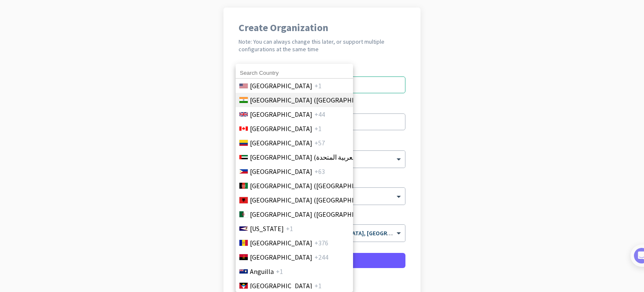 The height and width of the screenshot is (292, 644). I want to click on span: +376, so click(321, 243).